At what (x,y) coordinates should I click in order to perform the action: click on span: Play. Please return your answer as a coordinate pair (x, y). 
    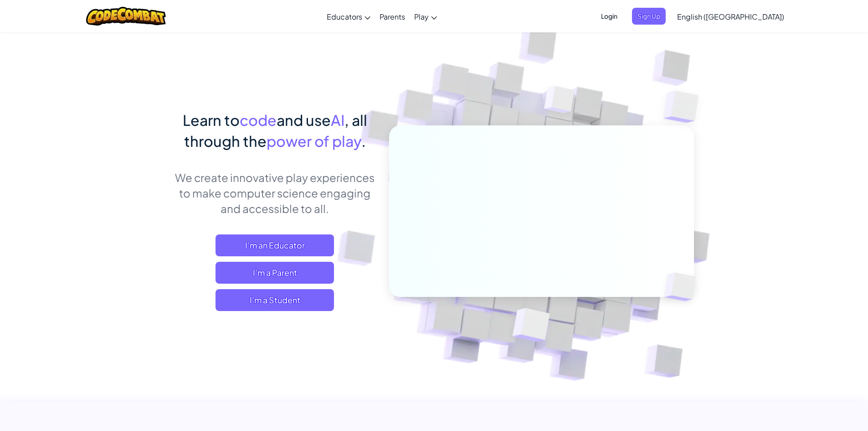
    Looking at the image, I should click on (422, 17).